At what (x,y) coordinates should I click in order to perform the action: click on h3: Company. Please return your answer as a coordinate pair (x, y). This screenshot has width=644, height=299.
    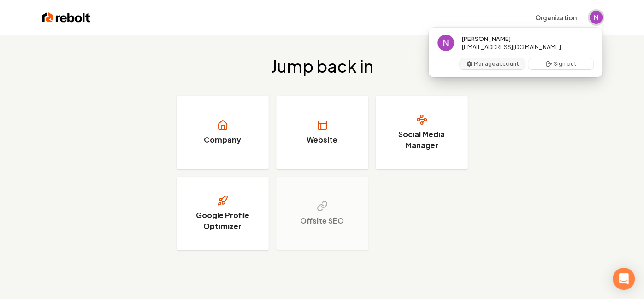
    Looking at the image, I should click on (222, 140).